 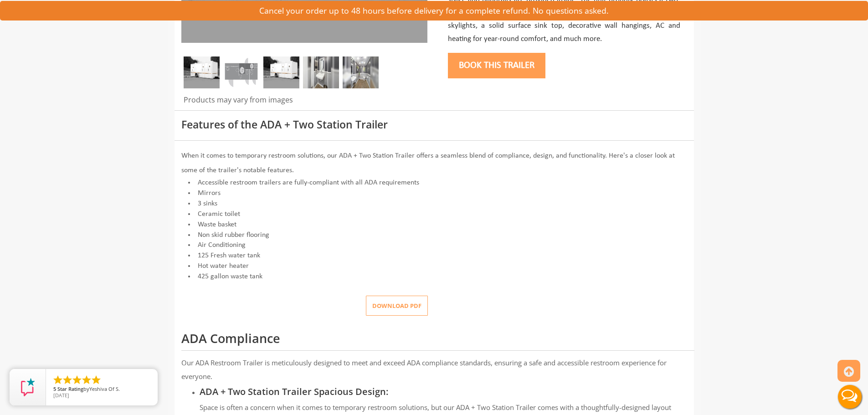 I want to click on p: When it comes to temporary restroom solutions, our ADA + Two Station Trailer offers a seamless bl..., so click(x=434, y=163).